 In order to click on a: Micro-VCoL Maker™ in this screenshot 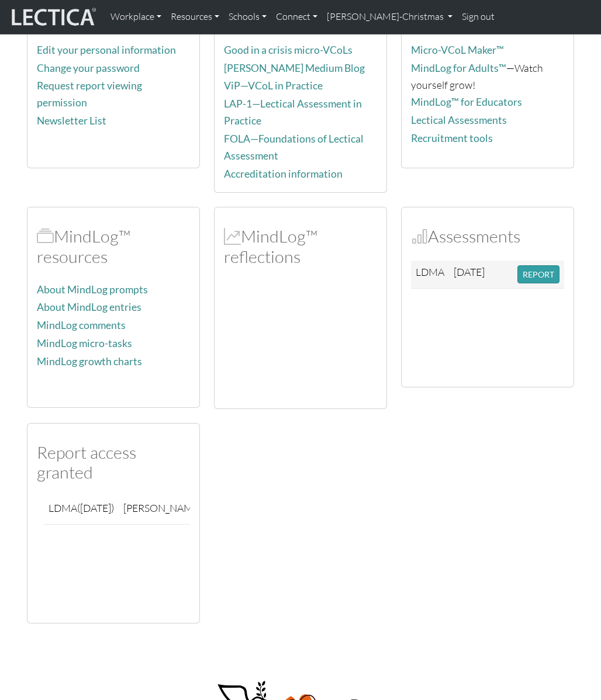, I will do `click(457, 50)`.